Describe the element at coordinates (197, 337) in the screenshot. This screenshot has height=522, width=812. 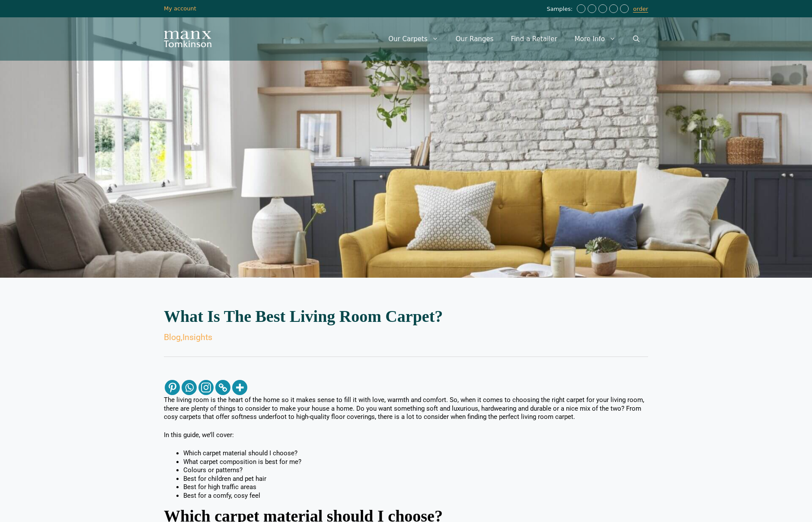
I see `a: Insights` at that location.